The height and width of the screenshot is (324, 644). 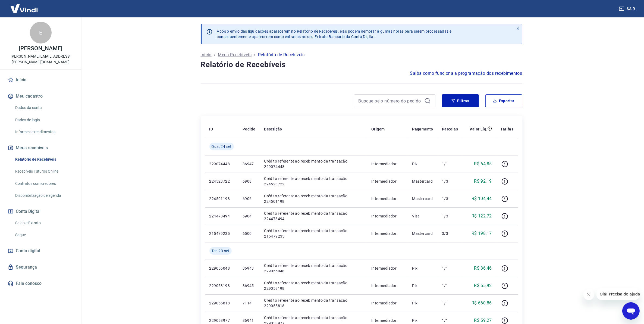 I want to click on p: 229074448, so click(x=222, y=164).